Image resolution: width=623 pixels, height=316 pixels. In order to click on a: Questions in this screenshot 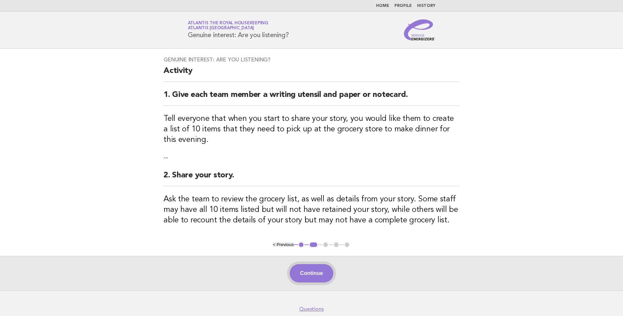, I will do `click(312, 309)`.